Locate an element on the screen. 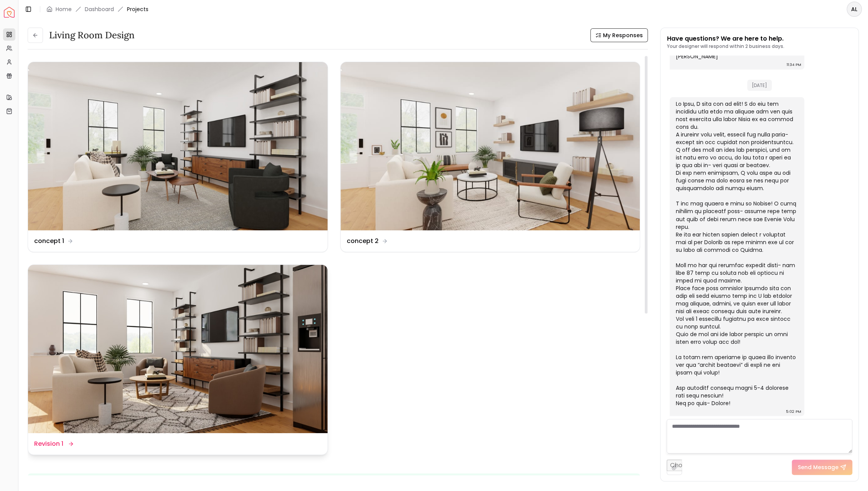  a: Spacejoy is located at coordinates (9, 12).